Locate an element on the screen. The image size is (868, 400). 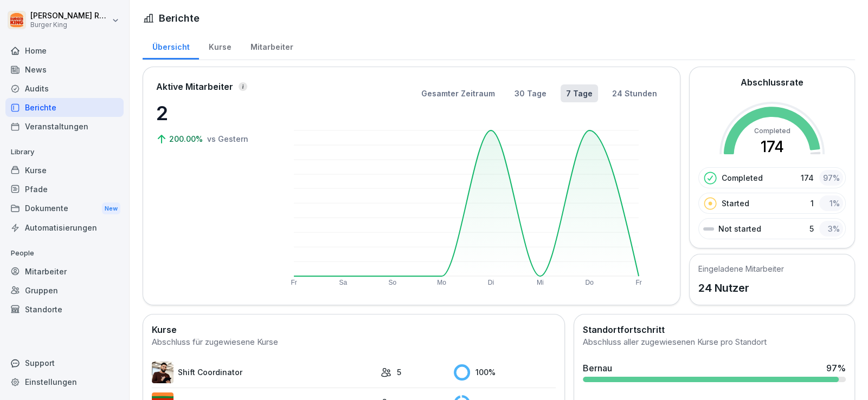
div: Veranstaltungen is located at coordinates (64, 126).